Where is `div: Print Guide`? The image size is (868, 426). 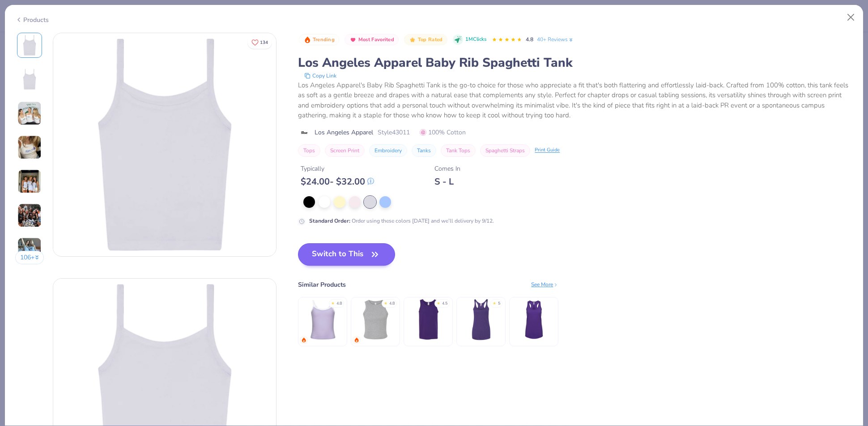
div: Print Guide is located at coordinates (547, 150).